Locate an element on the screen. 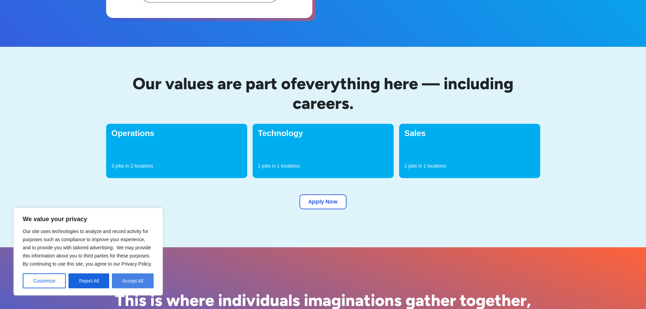 The width and height of the screenshot is (646, 309). div: We value your privacy is located at coordinates (88, 252).